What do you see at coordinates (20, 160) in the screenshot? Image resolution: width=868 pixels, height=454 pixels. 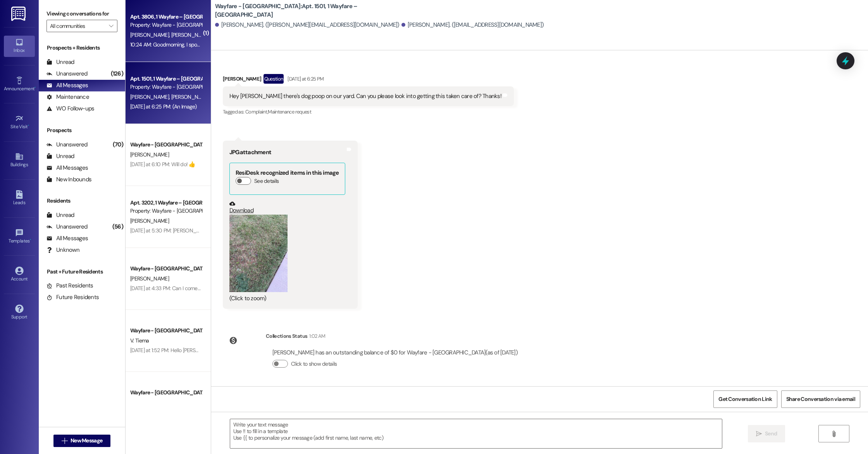 I see `a: Buildings` at bounding box center [20, 160].